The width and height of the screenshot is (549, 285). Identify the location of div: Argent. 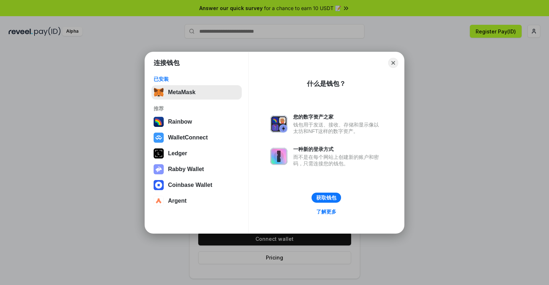
(177, 201).